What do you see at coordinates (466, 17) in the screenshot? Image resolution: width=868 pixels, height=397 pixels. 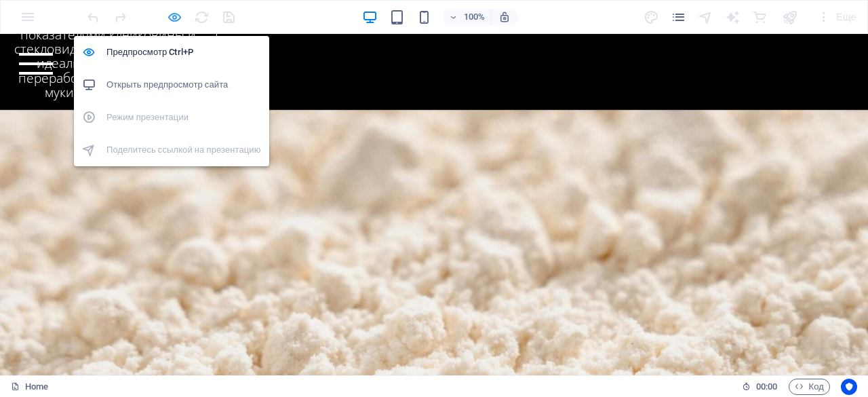 I see `button: 100%` at bounding box center [466, 17].